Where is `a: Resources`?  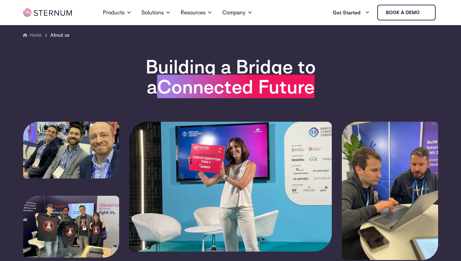 a: Resources is located at coordinates (196, 13).